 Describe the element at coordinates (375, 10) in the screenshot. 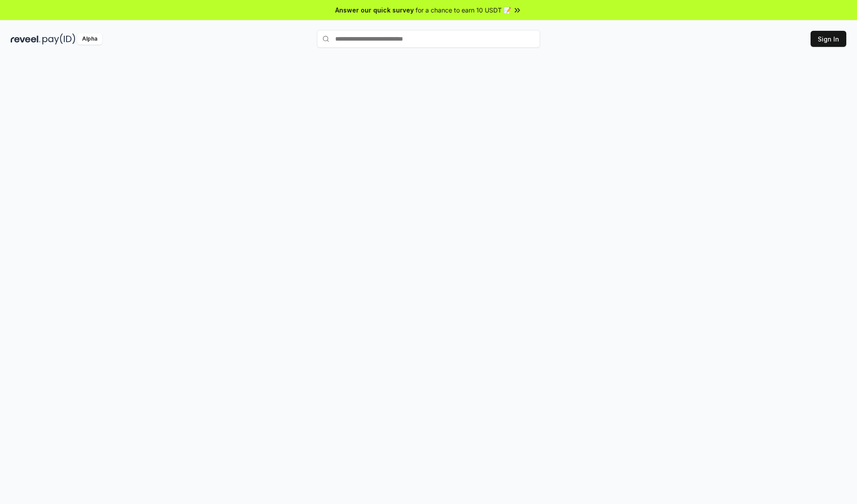

I see `span: Answer our quick survey` at that location.